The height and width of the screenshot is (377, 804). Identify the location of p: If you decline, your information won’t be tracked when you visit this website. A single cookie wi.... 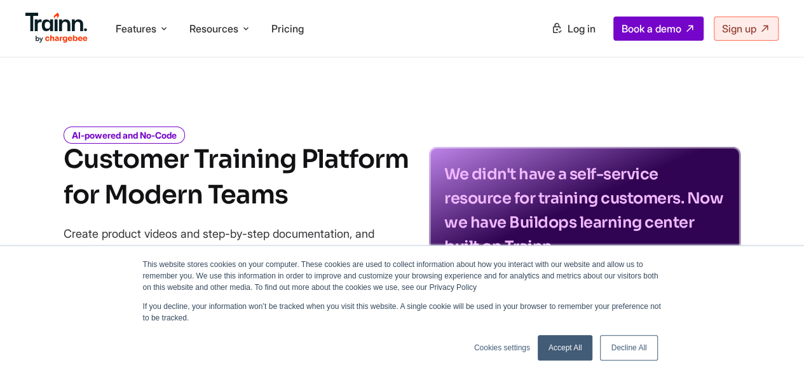
(402, 312).